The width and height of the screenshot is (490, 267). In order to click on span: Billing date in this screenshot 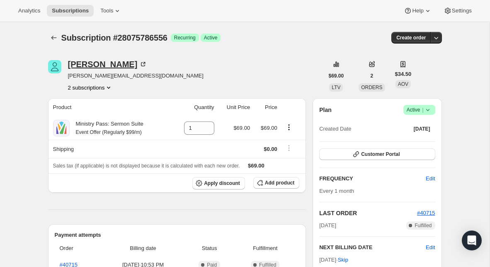, I will do `click(143, 248)`.